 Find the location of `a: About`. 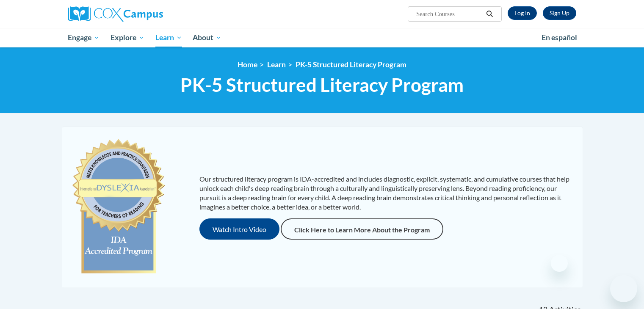

a: About is located at coordinates (207, 38).